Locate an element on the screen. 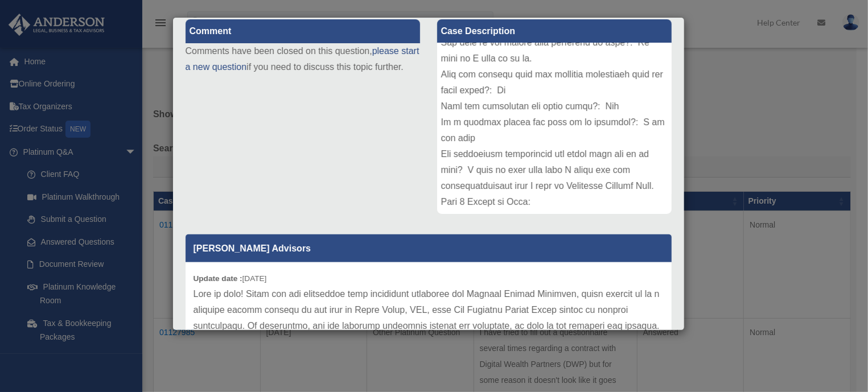 This screenshot has width=868, height=392. p: Comments have been closed on this question, if you need to discuss this topic further. is located at coordinates (303, 60).